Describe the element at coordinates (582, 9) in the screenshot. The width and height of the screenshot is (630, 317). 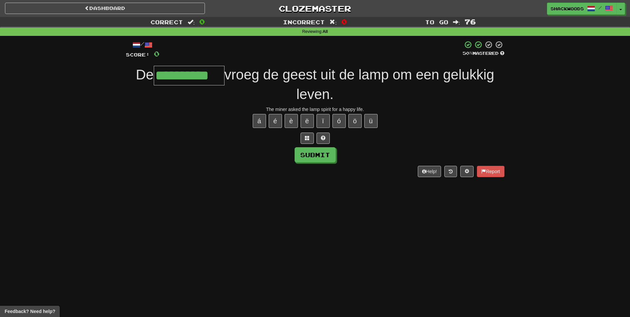
I see `a: ShackWoods /` at that location.